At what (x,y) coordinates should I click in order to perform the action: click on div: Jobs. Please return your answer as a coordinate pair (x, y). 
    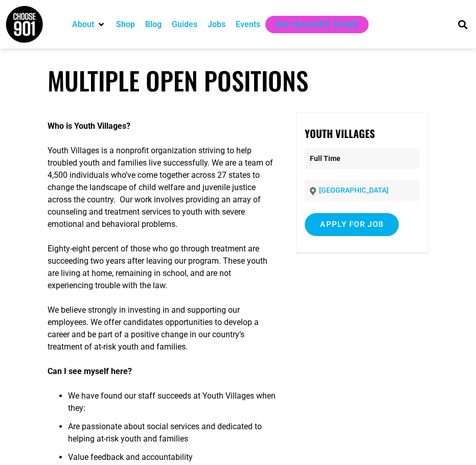
    Looking at the image, I should click on (217, 25).